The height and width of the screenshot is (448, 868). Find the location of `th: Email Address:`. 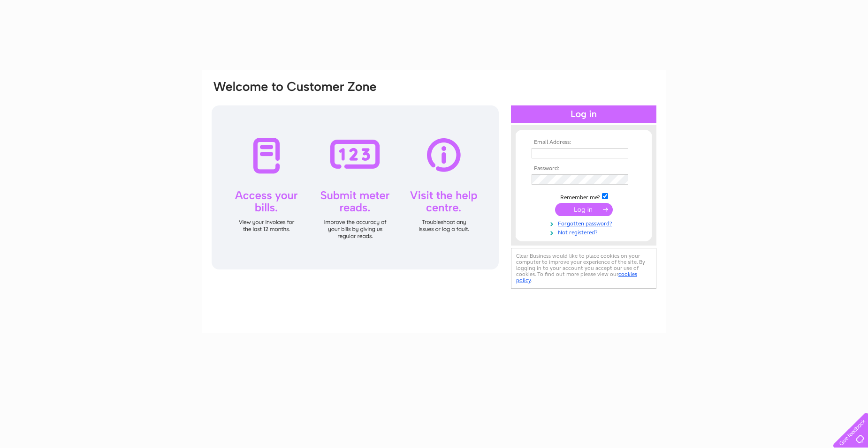

th: Email Address: is located at coordinates (583, 142).